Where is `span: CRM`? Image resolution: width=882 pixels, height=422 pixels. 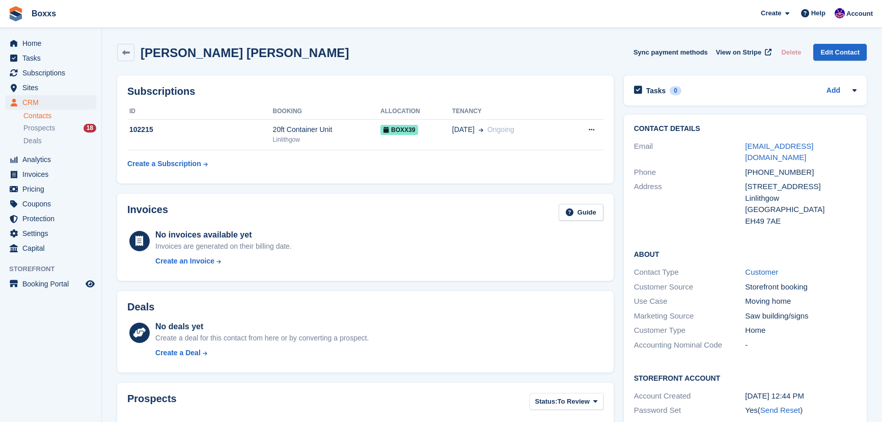 span: CRM is located at coordinates (53, 102).